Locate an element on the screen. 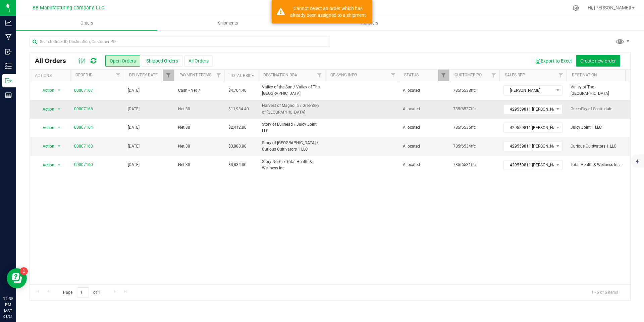 Image resolution: width=644 pixels, height=322 pixels. span: $4,704.40 is located at coordinates (238, 91).